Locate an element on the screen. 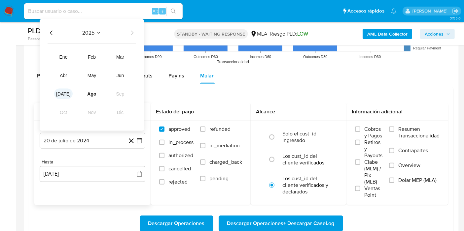  p: micaelaestefania.gonzalez@mercadolibre.com is located at coordinates (431, 11).